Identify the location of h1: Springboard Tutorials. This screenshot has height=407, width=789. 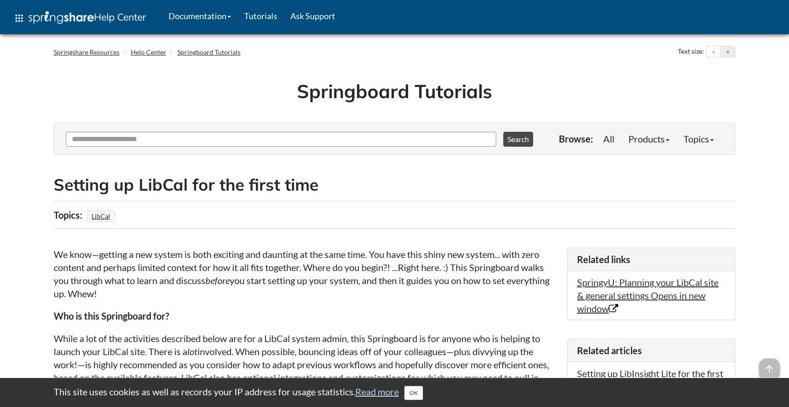
(395, 91).